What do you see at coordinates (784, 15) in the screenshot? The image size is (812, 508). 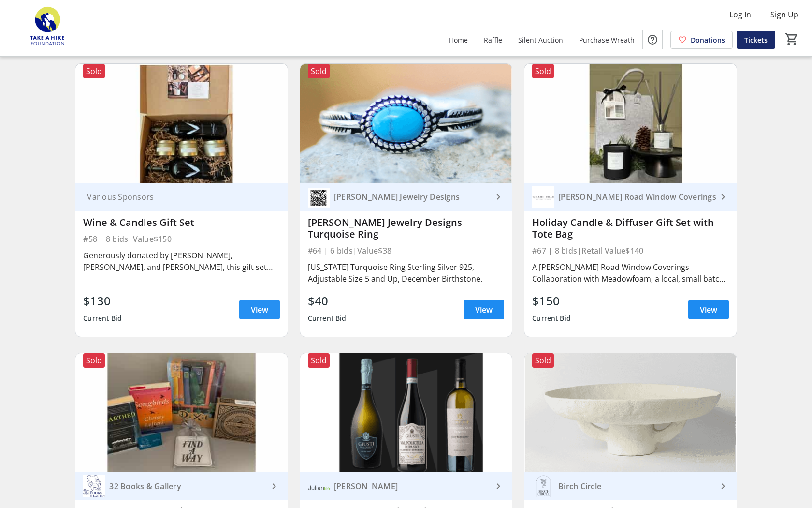 I see `button: Sign Up` at bounding box center [784, 15].